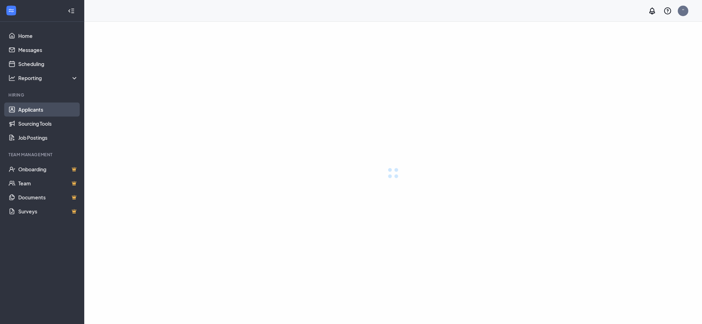 The width and height of the screenshot is (702, 324). Describe the element at coordinates (652, 11) in the screenshot. I see `svg: Notifications` at that location.